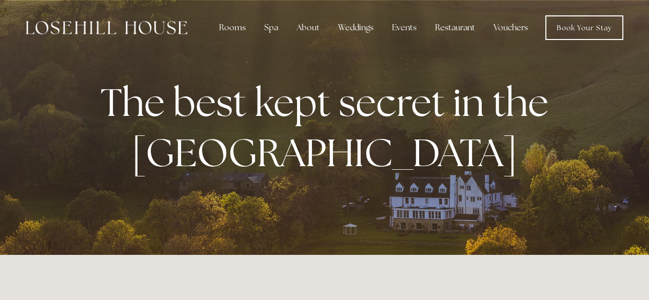 The width and height of the screenshot is (649, 300). What do you see at coordinates (404, 28) in the screenshot?
I see `div: Events` at bounding box center [404, 28].